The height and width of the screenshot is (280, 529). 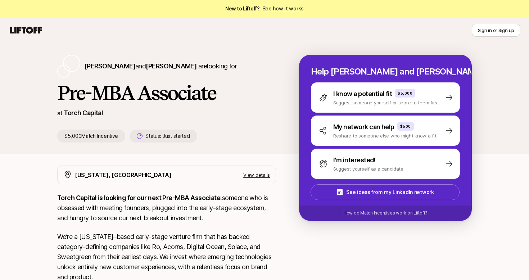 What do you see at coordinates (390, 192) in the screenshot?
I see `p: See ideas from my LinkedIn network` at bounding box center [390, 192].